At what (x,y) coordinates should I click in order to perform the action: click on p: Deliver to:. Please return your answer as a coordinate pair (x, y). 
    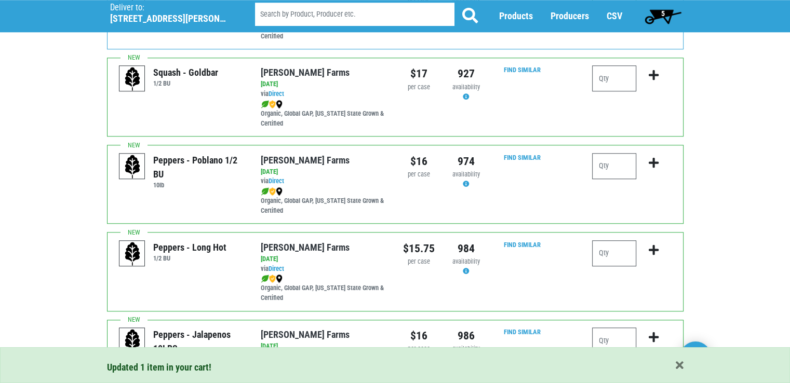
    Looking at the image, I should click on (169, 8).